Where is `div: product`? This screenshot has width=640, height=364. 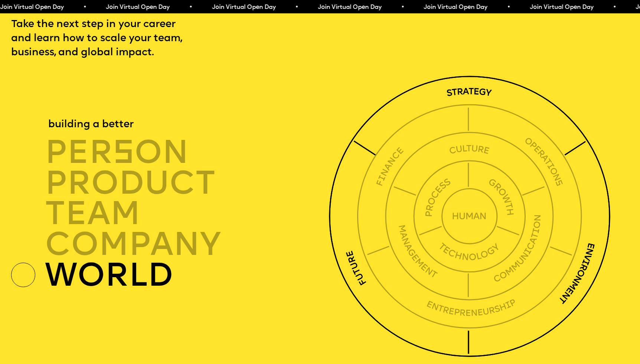 div: product is located at coordinates (189, 183).